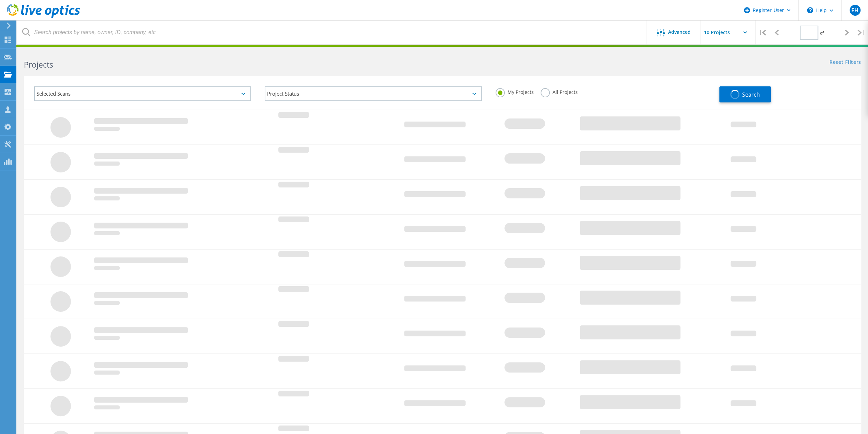 The width and height of the screenshot is (868, 434). Describe the element at coordinates (44, 16) in the screenshot. I see `a: Live Optics Dashboard` at that location.